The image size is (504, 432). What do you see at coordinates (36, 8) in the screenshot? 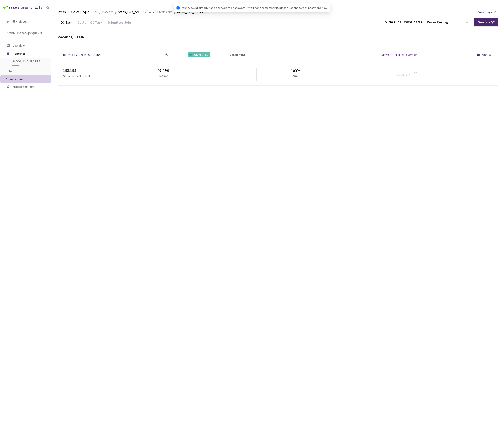
I see `div: GT Studio` at bounding box center [36, 8].